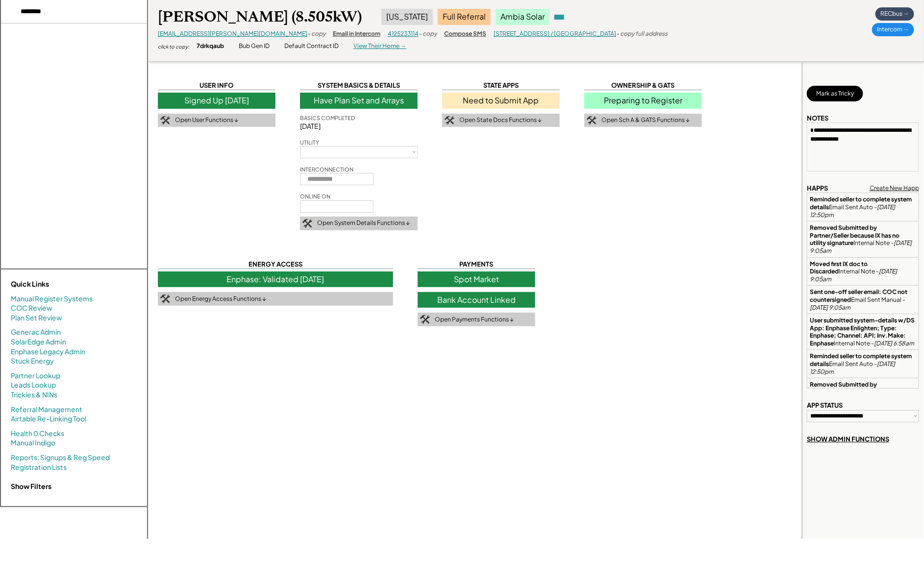  What do you see at coordinates (502, 100) in the screenshot?
I see `div: Need to Submit App` at bounding box center [502, 100].